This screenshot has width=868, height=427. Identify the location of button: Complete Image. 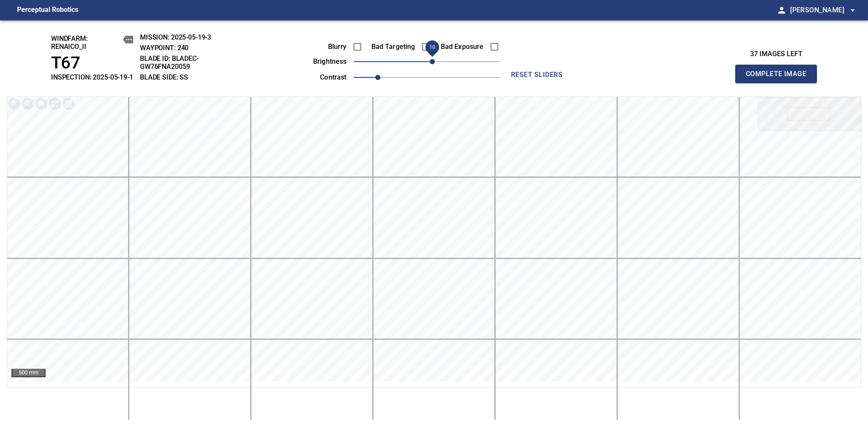
(776, 74).